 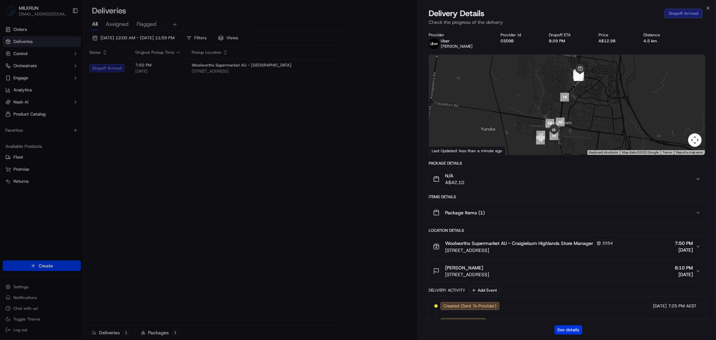 What do you see at coordinates (554, 136) in the screenshot?
I see `div: 19` at bounding box center [554, 136].